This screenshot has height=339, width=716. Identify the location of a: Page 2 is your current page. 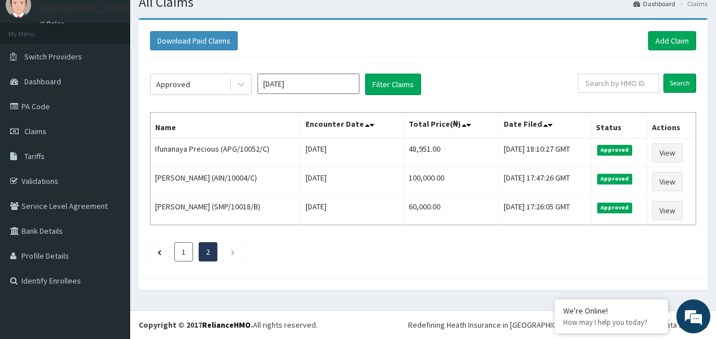
(208, 252).